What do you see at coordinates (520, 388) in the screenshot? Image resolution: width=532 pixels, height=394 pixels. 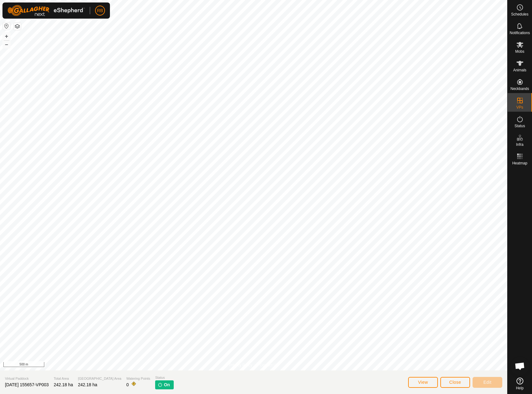 I see `span: Help` at bounding box center [520, 388].